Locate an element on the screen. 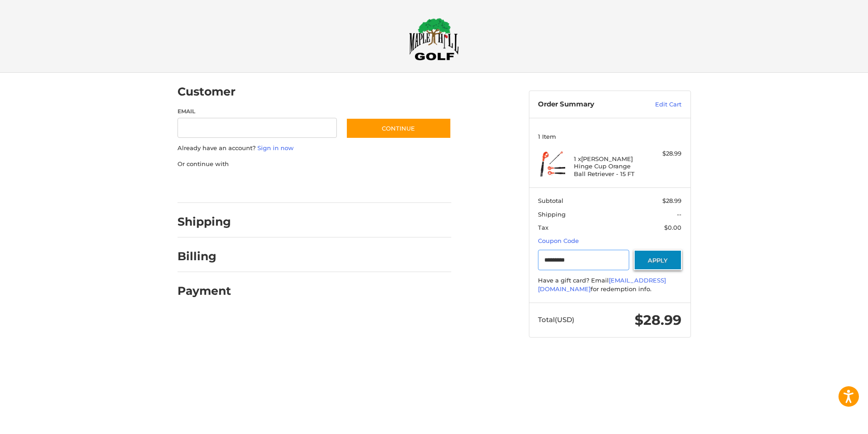 The height and width of the screenshot is (434, 868). h3: 1 Item is located at coordinates (610, 137).